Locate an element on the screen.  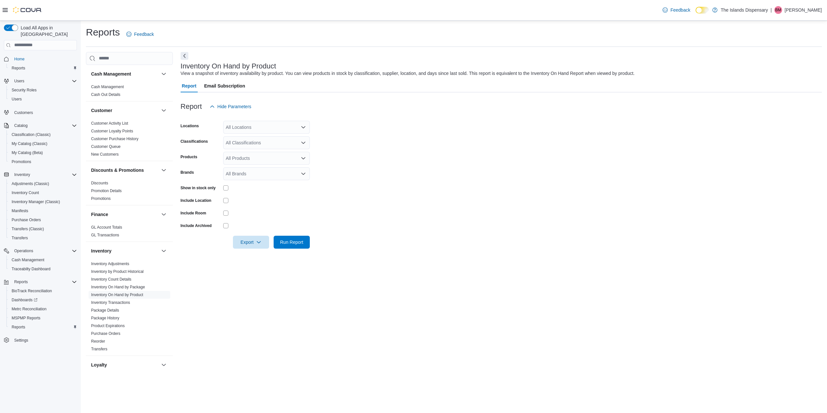
a: Inventory Count is located at coordinates (25, 193).